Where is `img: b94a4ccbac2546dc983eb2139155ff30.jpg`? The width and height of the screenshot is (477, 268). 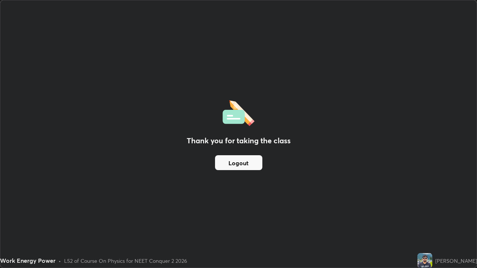
img: b94a4ccbac2546dc983eb2139155ff30.jpg is located at coordinates (425, 261).